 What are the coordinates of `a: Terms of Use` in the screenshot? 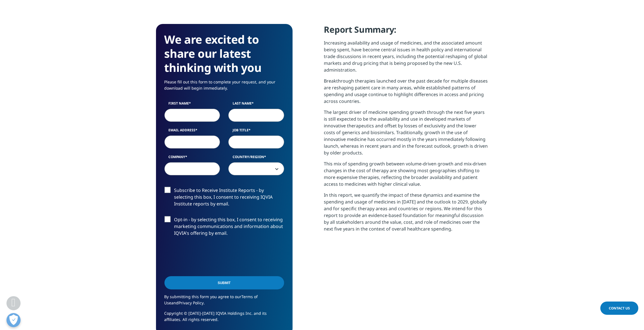 It's located at (211, 300).